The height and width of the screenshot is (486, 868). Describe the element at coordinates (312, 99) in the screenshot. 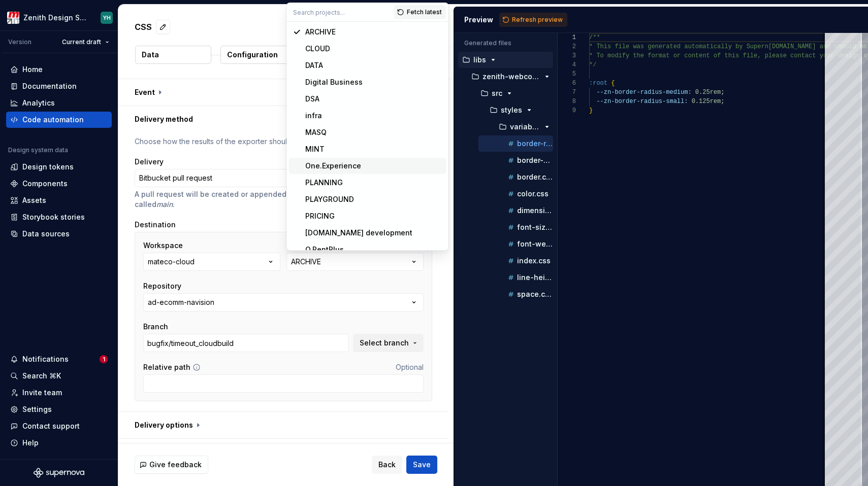

I see `div: DSA` at that location.